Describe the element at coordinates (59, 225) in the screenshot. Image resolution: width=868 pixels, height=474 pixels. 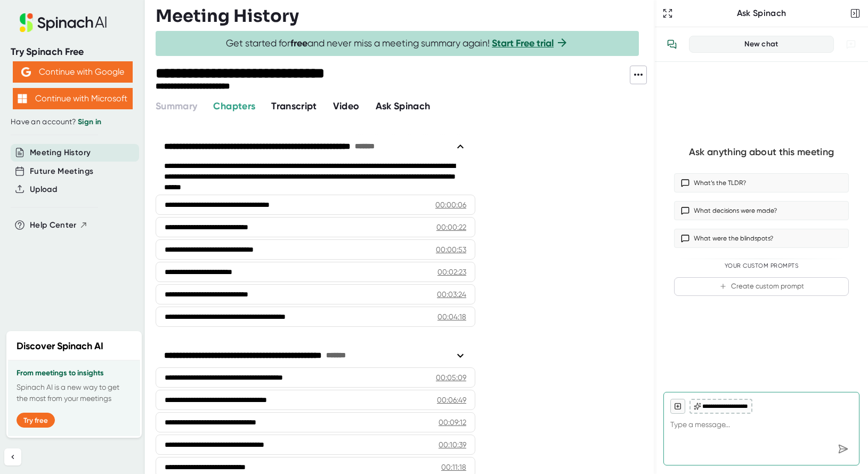
I see `button: Help Center` at that location.